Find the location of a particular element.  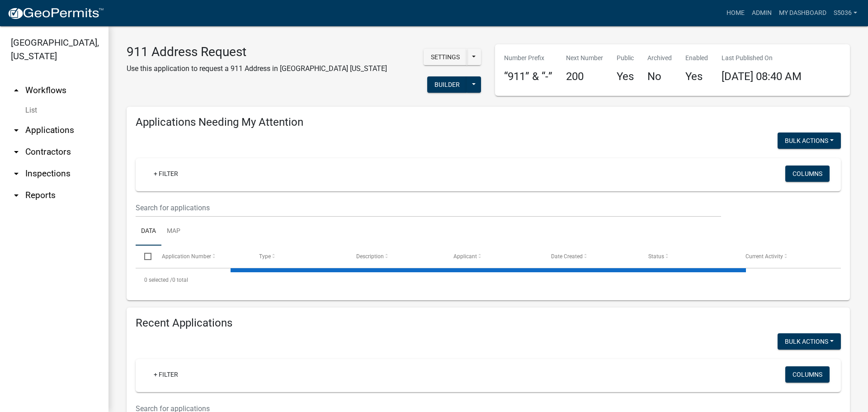

a: Home is located at coordinates (736, 13).